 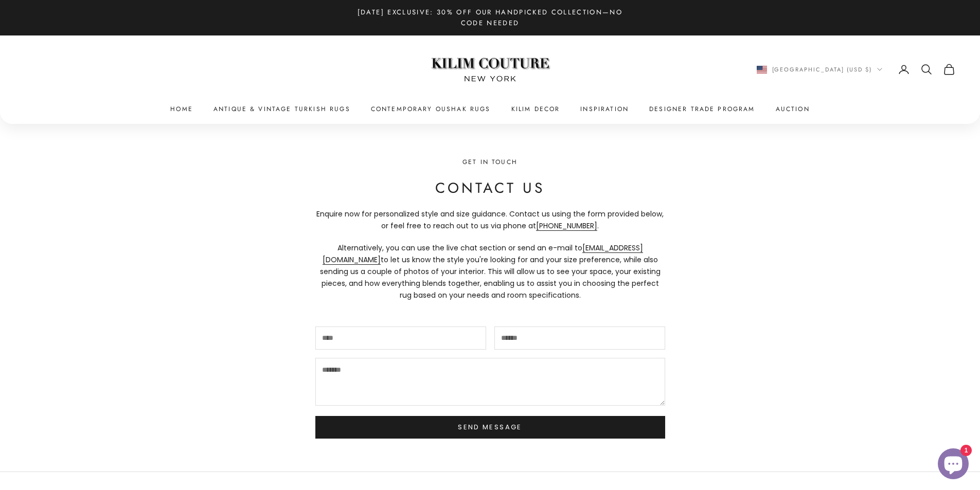 I want to click on a: Antique & Vintage Turkish Rugs, so click(x=282, y=109).